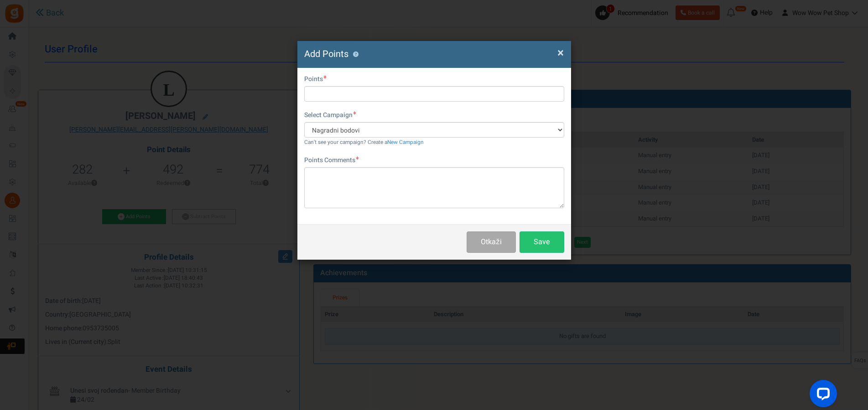  Describe the element at coordinates (315, 79) in the screenshot. I see `label: Points` at that location.